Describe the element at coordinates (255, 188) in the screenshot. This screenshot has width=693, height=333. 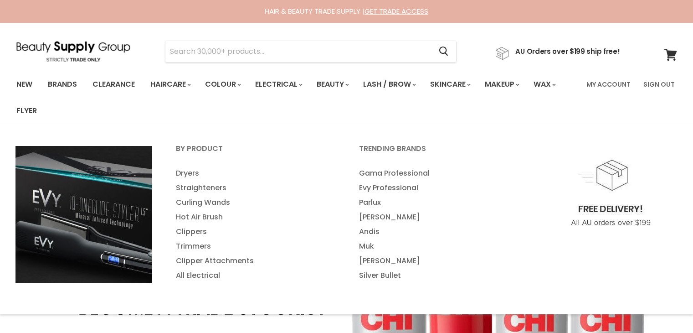
I see `a: Straighteners` at that location.